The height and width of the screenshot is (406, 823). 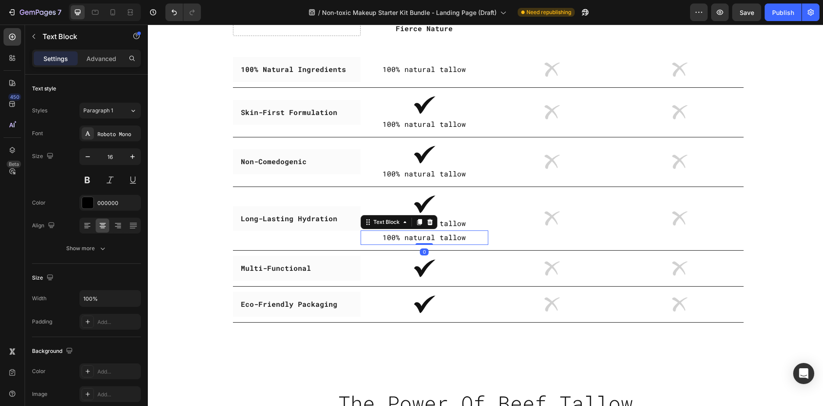 What do you see at coordinates (44, 225) in the screenshot?
I see `div: Align` at bounding box center [44, 225].